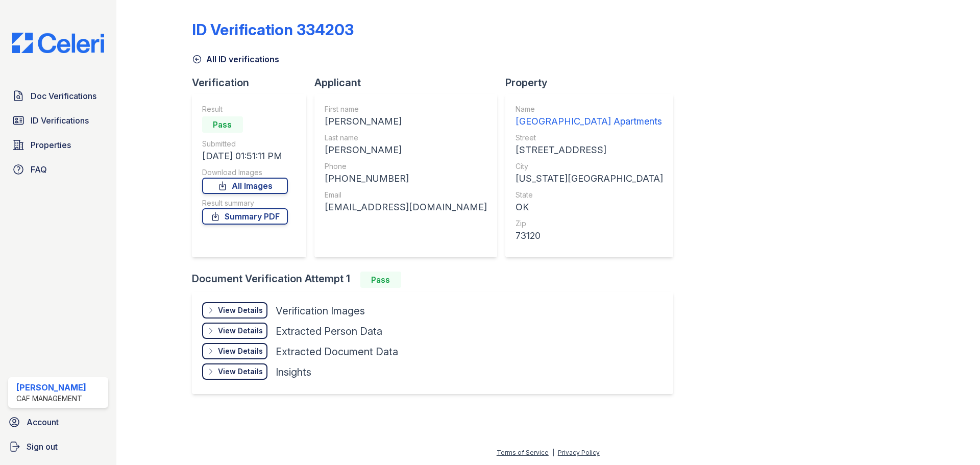 The width and height of the screenshot is (980, 465). What do you see at coordinates (58, 446) in the screenshot?
I see `a: Sign out` at bounding box center [58, 446].